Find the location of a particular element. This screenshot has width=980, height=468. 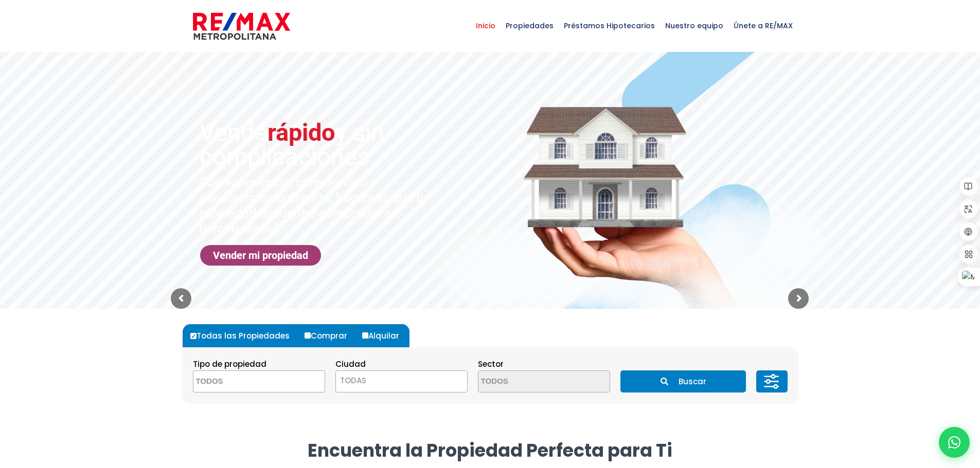

span: Inicio is located at coordinates (485, 26).